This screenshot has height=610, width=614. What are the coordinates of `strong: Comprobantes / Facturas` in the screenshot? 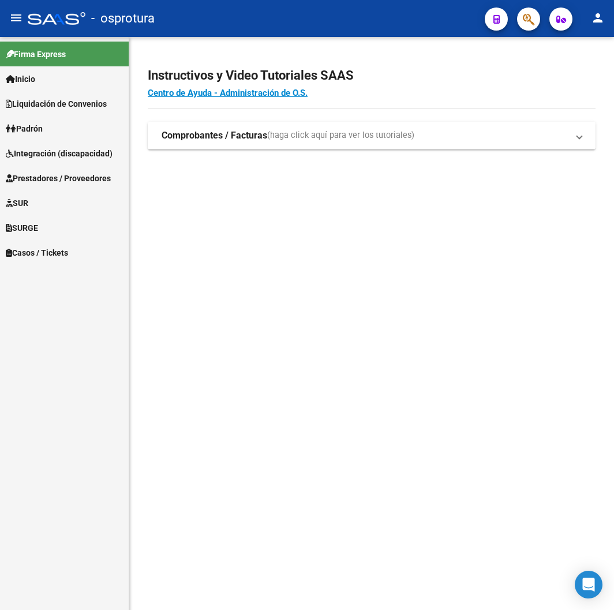 It's located at (214, 136).